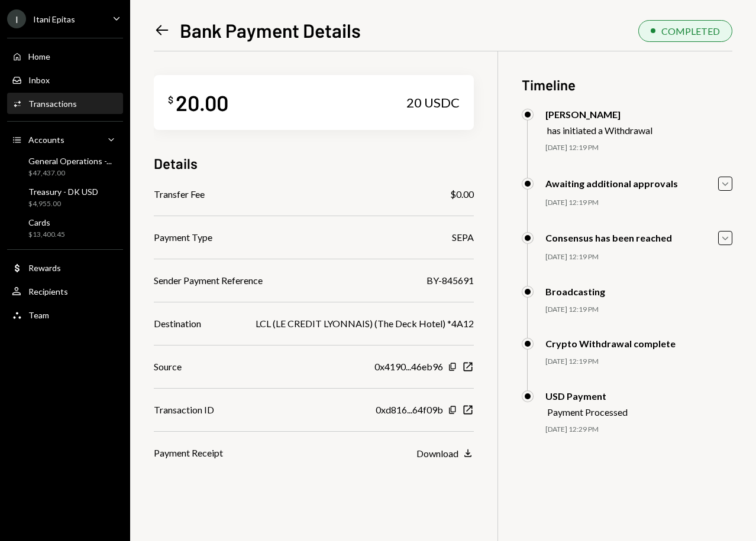 This screenshot has height=541, width=756. What do you see at coordinates (54, 19) in the screenshot?
I see `div: Itani Epitas` at bounding box center [54, 19].